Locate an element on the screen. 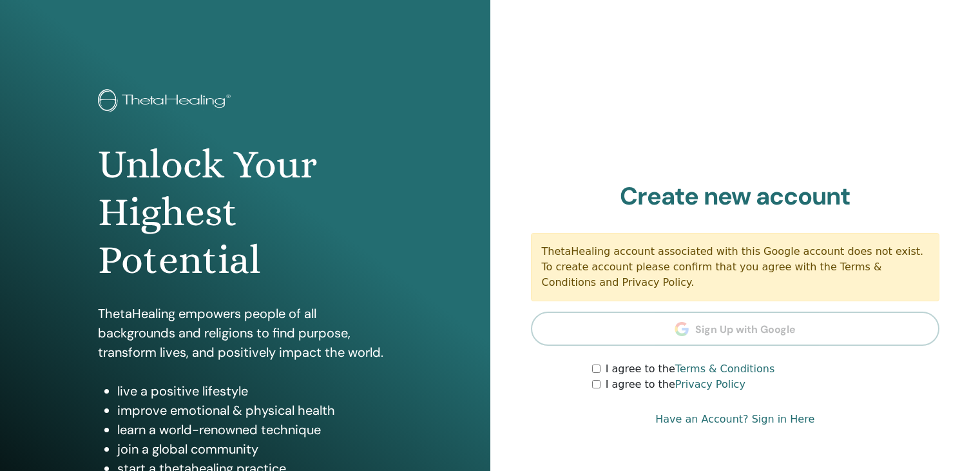 Image resolution: width=980 pixels, height=471 pixels. li: live a positive lifestyle is located at coordinates (254, 391).